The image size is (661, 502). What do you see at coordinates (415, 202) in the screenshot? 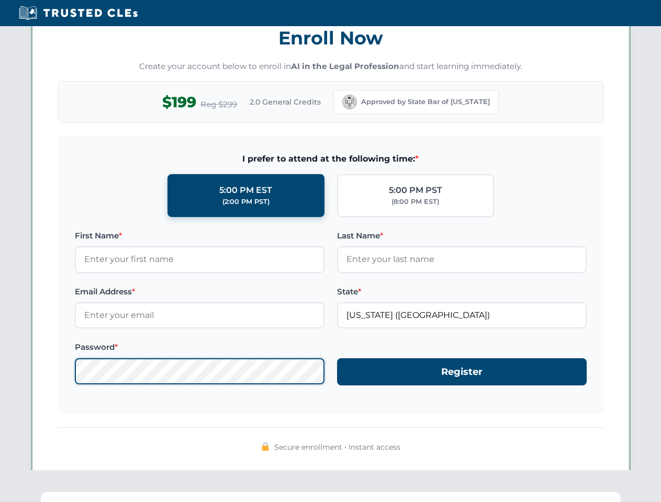
I see `div: (8:00 PM EST)` at bounding box center [415, 202].